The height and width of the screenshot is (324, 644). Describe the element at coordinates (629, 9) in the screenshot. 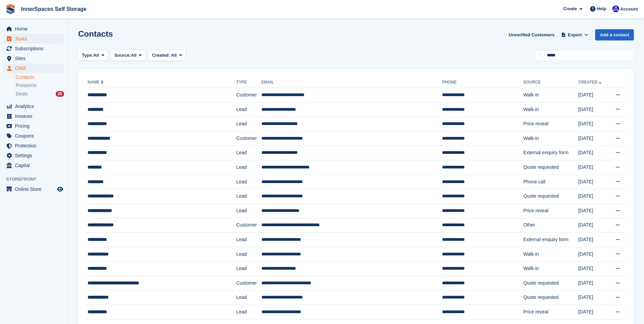

I see `span: Account` at that location.